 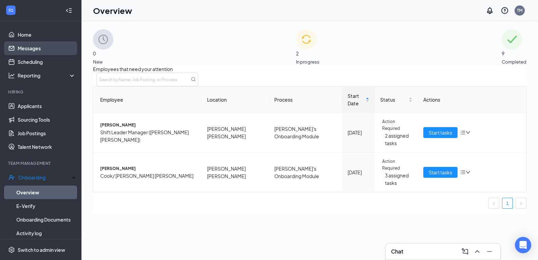 What do you see at coordinates (47, 62) in the screenshot?
I see `a: Scheduling` at bounding box center [47, 62].